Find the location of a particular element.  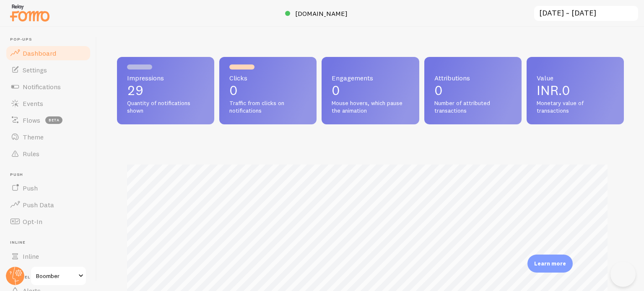

a: Push is located at coordinates (48, 188).